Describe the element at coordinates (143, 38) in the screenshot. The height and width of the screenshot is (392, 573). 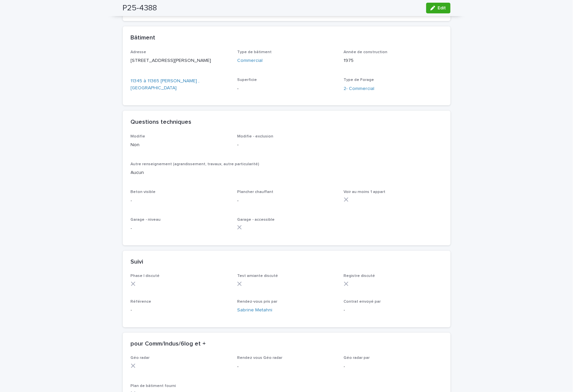
I see `h2: Bâtiment` at that location.